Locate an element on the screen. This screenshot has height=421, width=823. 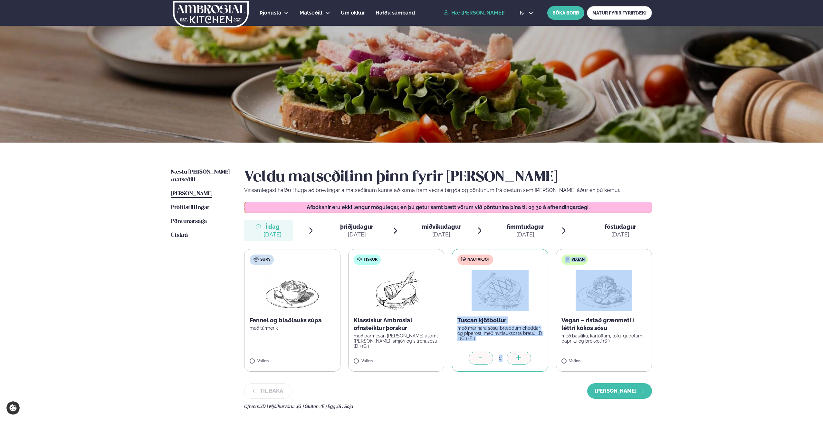
a: Prófílstillingar is located at coordinates (190, 208).